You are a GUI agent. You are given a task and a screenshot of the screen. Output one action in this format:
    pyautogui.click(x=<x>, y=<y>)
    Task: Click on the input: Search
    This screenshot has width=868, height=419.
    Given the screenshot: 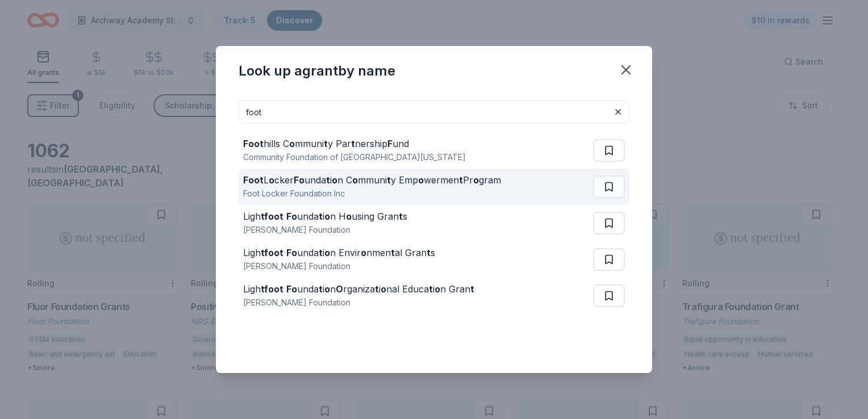 What is the action you would take?
    pyautogui.click(x=434, y=112)
    